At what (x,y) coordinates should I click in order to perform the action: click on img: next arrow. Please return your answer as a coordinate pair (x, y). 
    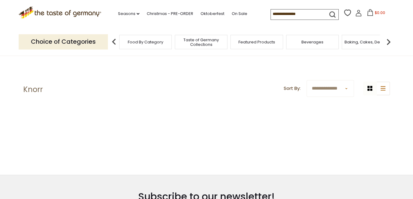
    Looking at the image, I should click on (388, 42).